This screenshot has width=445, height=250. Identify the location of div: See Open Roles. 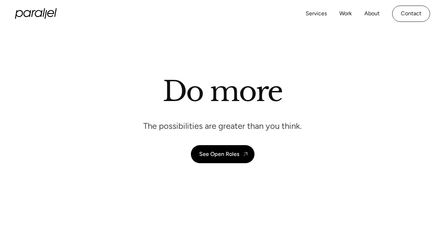
(219, 154).